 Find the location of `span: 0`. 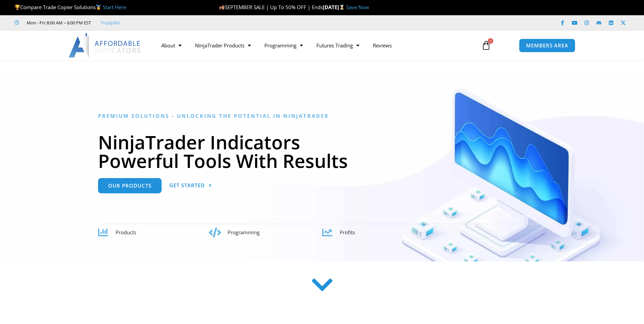

span: 0 is located at coordinates (491, 41).